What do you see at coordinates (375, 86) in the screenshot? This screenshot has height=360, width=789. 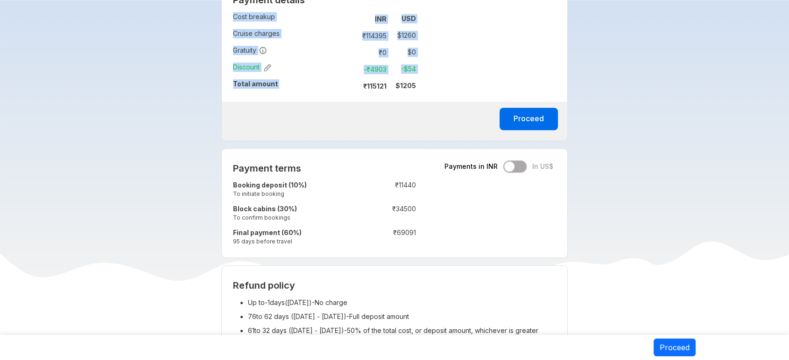 I see `strong: ₹ 115121` at bounding box center [375, 86].